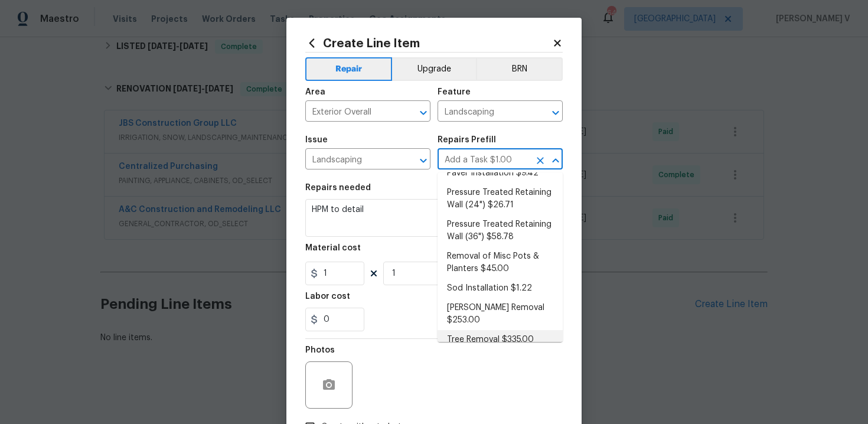  Describe the element at coordinates (500, 263) in the screenshot. I see `li: Removal of Misc Pots & Planters $45.00` at that location.